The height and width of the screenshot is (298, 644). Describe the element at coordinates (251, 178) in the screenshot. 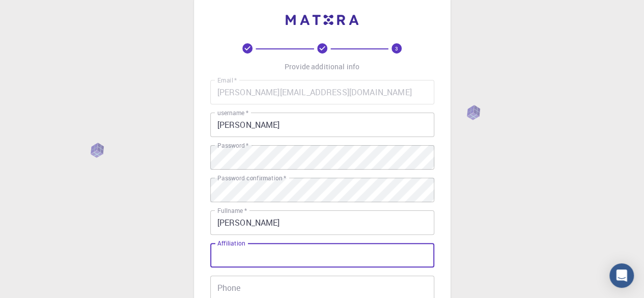

I see `label: Password confirmation` at that location.